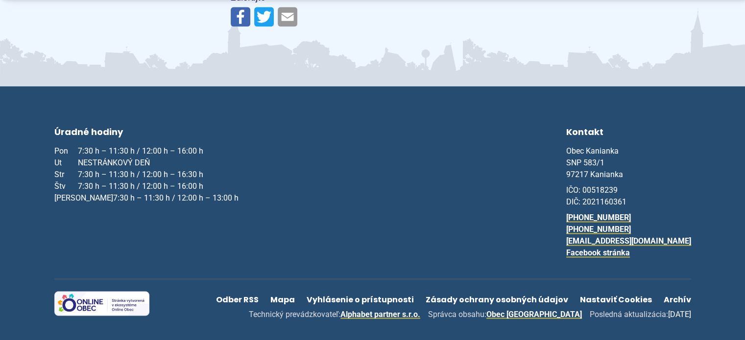 The height and width of the screenshot is (340, 745). I want to click on span: Zásady ochrany osobných údajov, so click(496, 299).